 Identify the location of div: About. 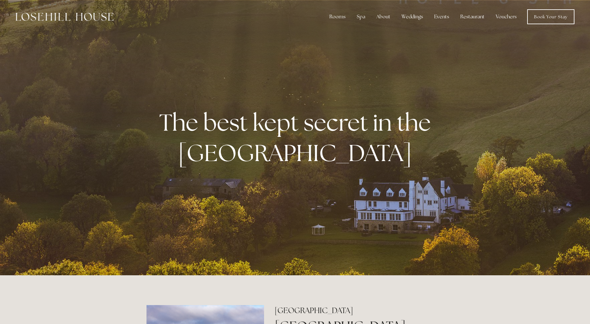
(383, 17).